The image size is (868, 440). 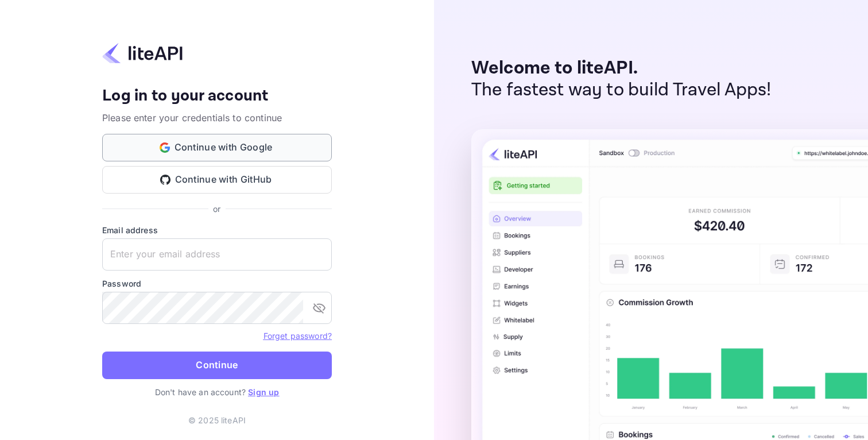 What do you see at coordinates (319, 308) in the screenshot?
I see `button: toggle password visibility` at bounding box center [319, 308].